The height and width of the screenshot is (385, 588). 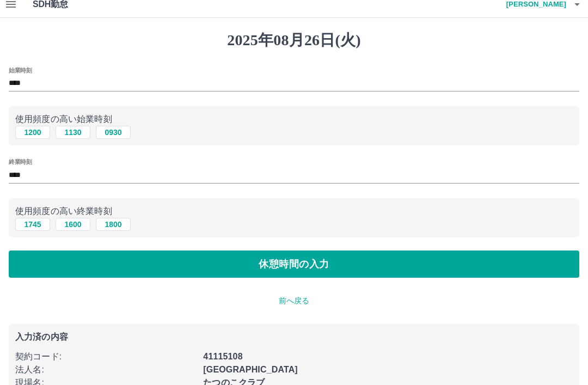 I want to click on h1: 2025年08月26日(火), so click(x=294, y=41).